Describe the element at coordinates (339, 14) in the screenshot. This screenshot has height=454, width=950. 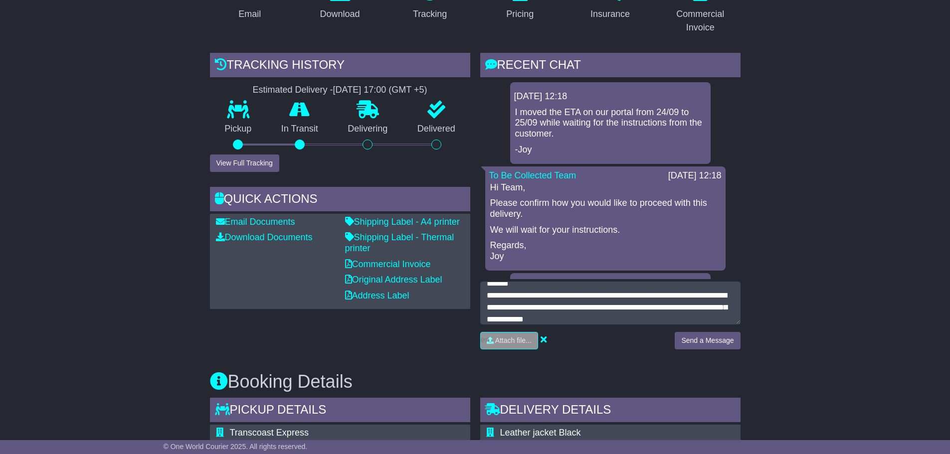
I see `div: Download` at that location.